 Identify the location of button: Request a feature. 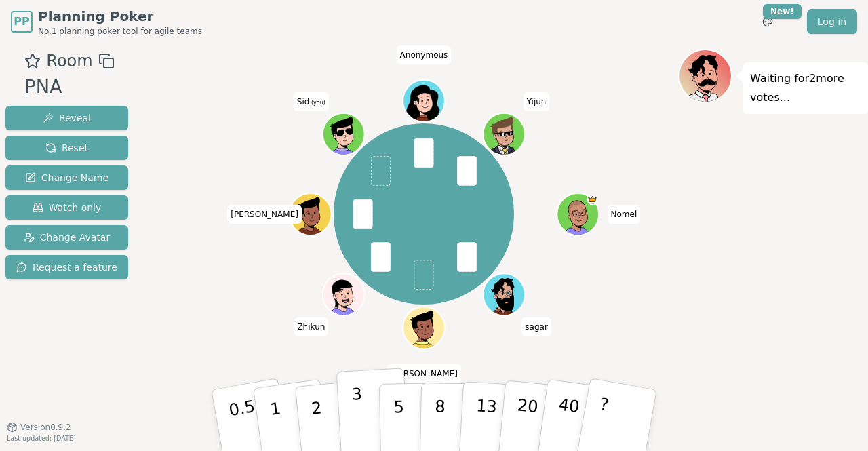
(66, 267).